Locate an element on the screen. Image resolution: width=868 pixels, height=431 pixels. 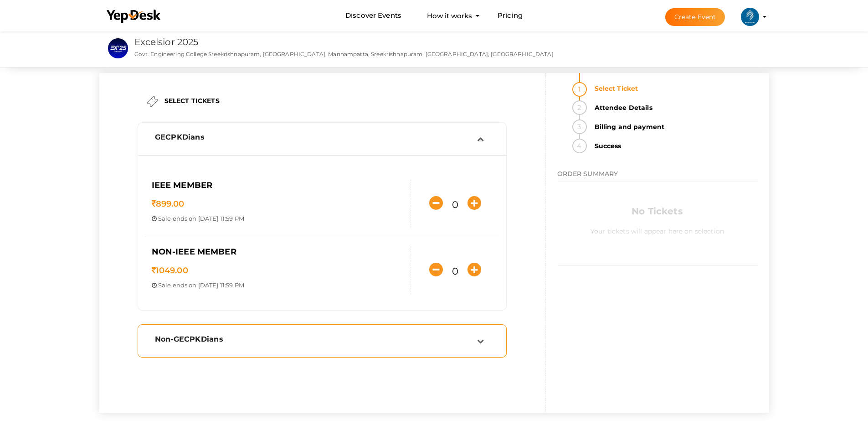
span: ORDER SUMMARY is located at coordinates (588, 174).